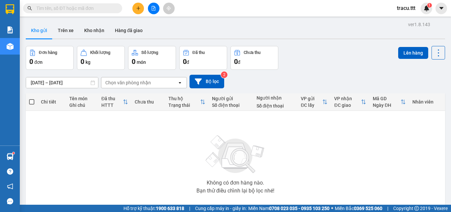  Describe the element at coordinates (10, 9) in the screenshot. I see `img: logo-vxr` at that location.